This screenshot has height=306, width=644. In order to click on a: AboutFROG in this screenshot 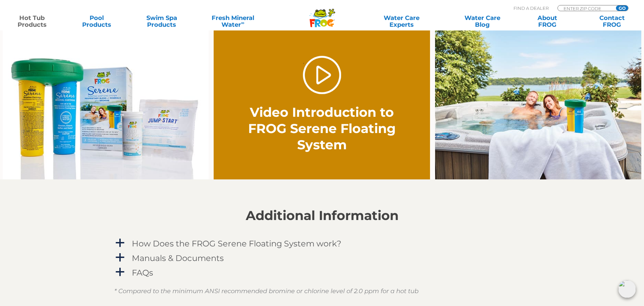, I will do `click(547, 21)`.